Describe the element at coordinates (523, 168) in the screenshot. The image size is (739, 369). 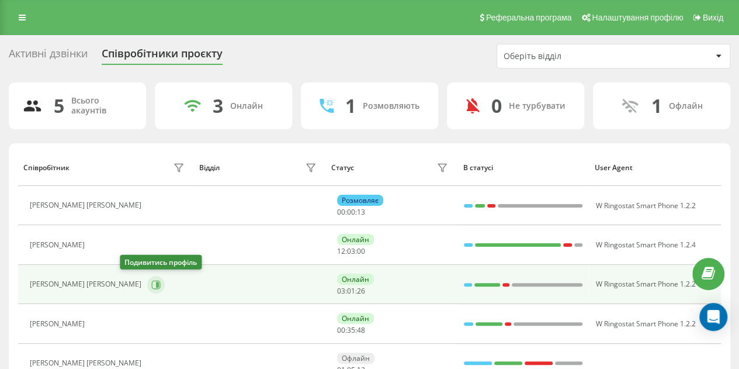
I see `div: В статусі` at that location.